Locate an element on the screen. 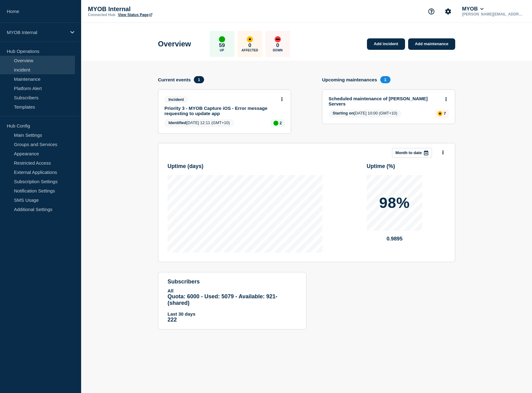 Image resolution: width=532 pixels, height=393 pixels. p: Connected Hub is located at coordinates (102, 15).